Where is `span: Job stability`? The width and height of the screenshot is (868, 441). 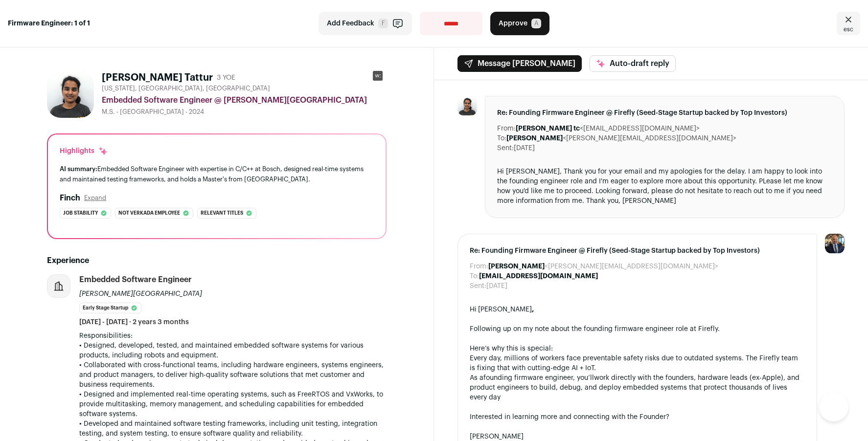 span: Job stability is located at coordinates (80, 213).